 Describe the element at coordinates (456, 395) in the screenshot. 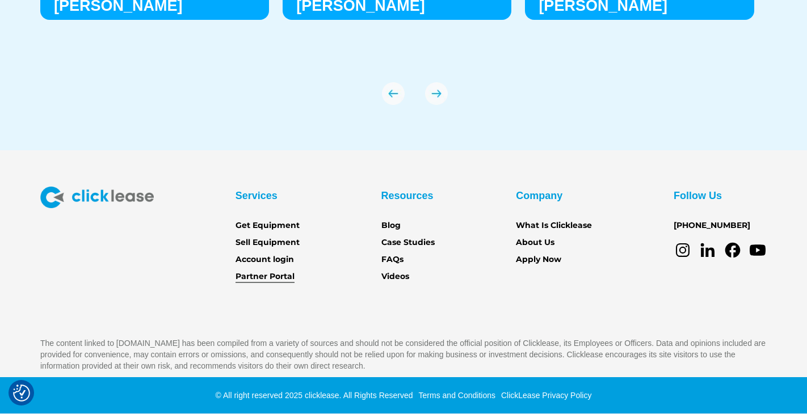

I see `a: Terms and Conditions` at that location.